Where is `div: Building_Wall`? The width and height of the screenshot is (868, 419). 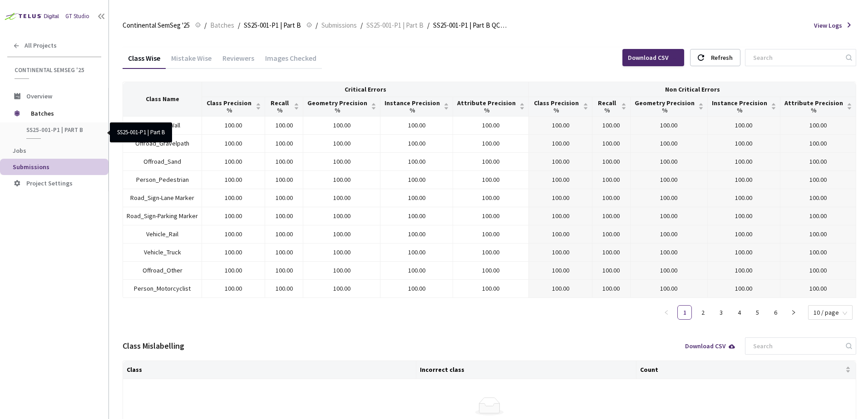 div: Building_Wall is located at coordinates (162, 125).